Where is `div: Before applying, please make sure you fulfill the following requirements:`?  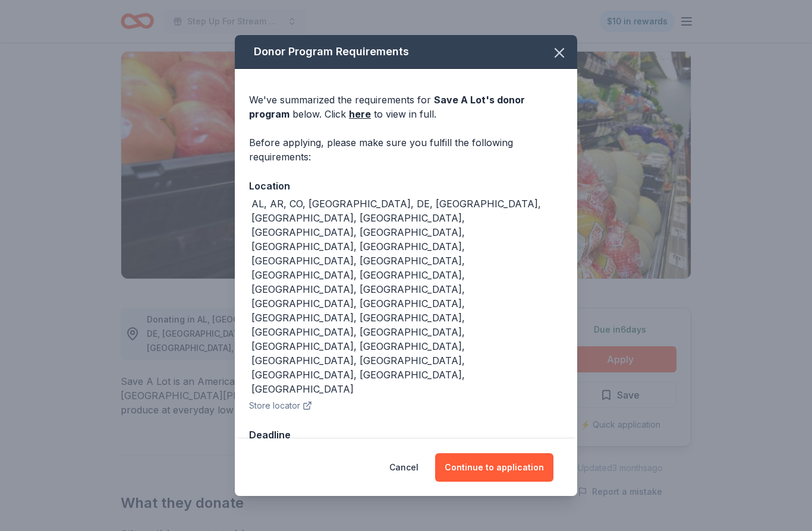 div: Before applying, please make sure you fulfill the following requirements: is located at coordinates (406, 150).